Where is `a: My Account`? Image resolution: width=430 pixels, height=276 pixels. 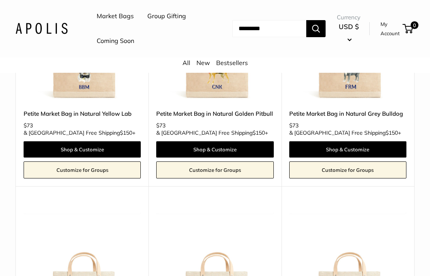 a: My Account is located at coordinates (390, 29).